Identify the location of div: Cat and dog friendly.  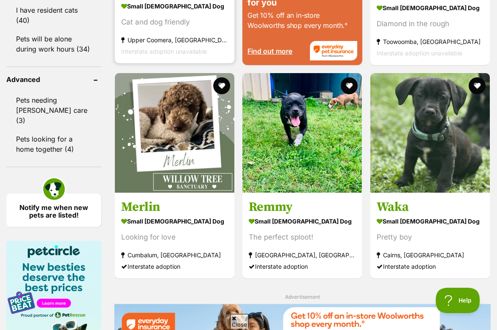
(175, 22).